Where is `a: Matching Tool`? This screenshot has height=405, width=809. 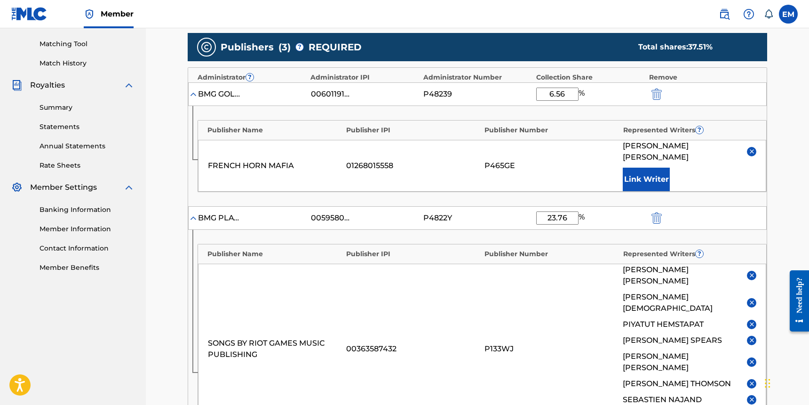 a: Matching Tool is located at coordinates (87, 44).